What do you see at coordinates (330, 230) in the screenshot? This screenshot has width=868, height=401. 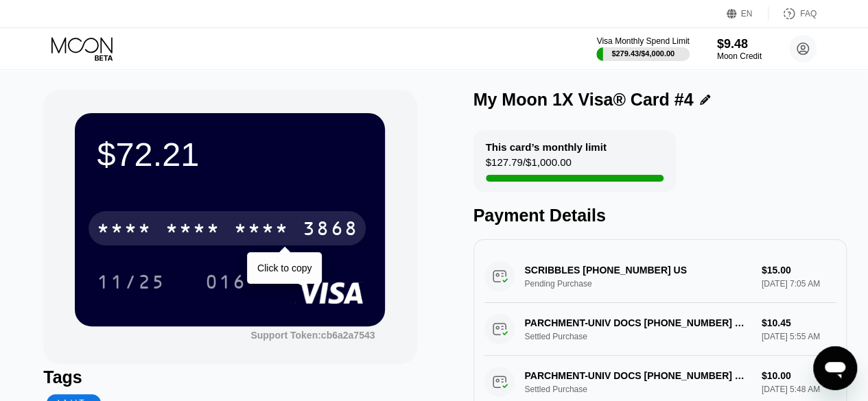 I see `div: 3868` at bounding box center [330, 230].